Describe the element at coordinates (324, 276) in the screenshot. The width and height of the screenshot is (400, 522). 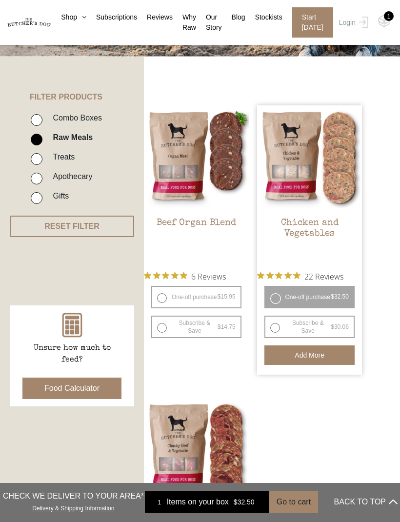
I see `span: 22 Reviews` at that location.